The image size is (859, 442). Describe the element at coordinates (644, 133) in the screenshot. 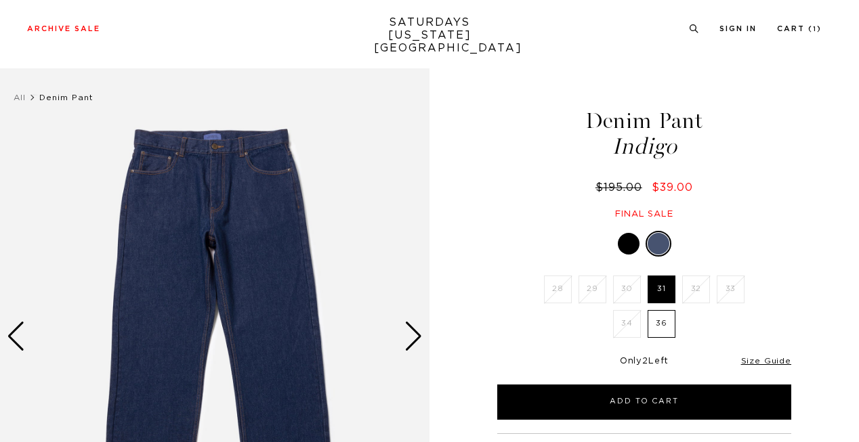

I see `h1: Denim Pant` at that location.